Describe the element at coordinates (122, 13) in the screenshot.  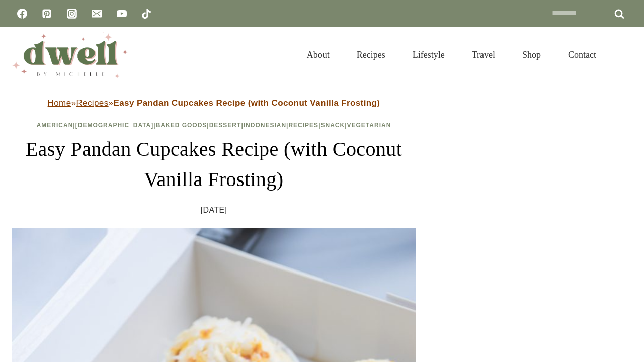
I see `a: YouTube` at that location.